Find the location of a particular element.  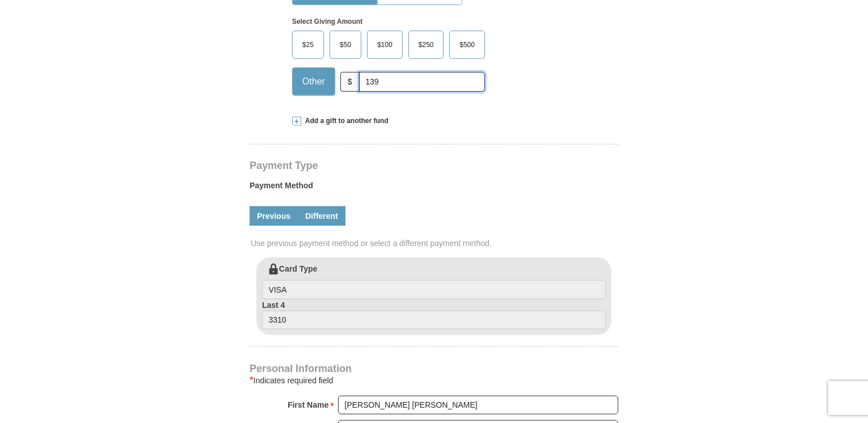

span: Other is located at coordinates (314, 82).